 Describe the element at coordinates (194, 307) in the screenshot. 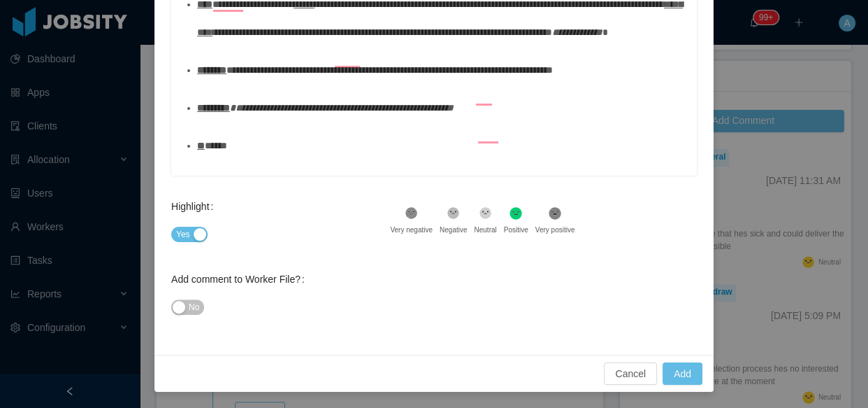

I see `span: No` at that location.